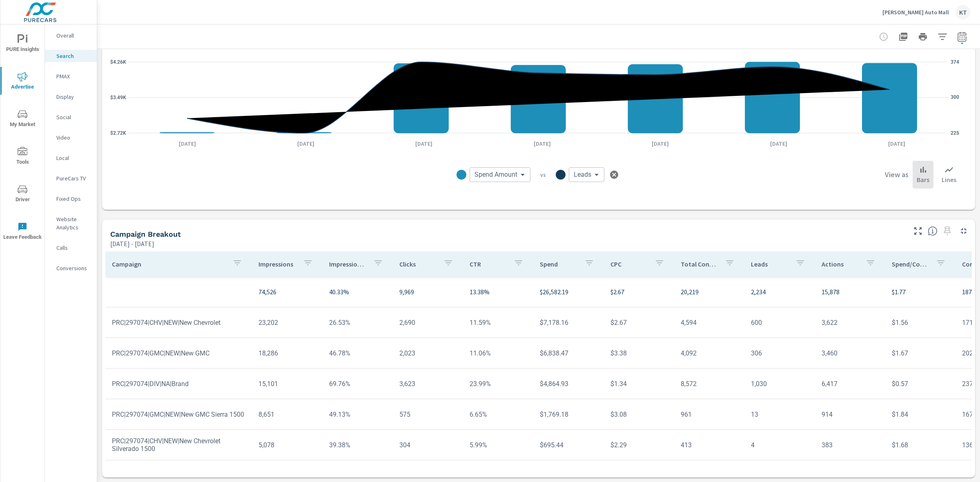 Image resolution: width=980 pixels, height=482 pixels. Describe the element at coordinates (73, 137) in the screenshot. I see `p: Video` at that location.